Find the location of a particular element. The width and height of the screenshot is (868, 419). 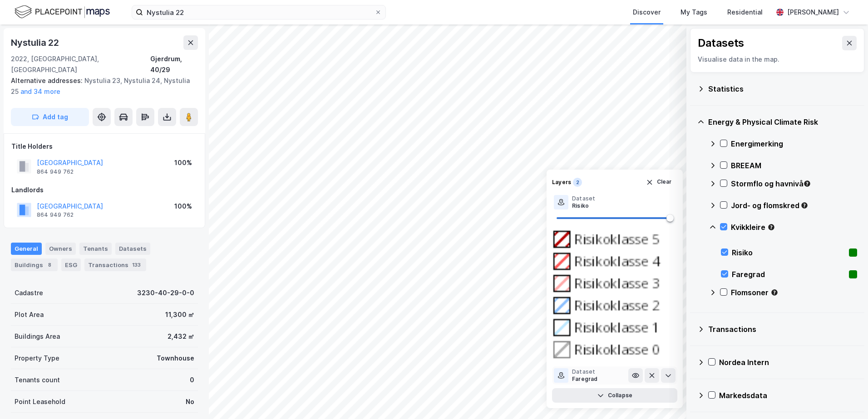

button: Add tag is located at coordinates (50, 117).